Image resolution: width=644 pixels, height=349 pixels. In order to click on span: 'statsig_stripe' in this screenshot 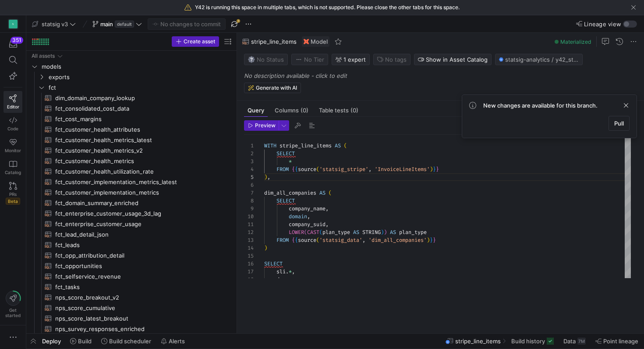, I will do `click(343, 170)`.